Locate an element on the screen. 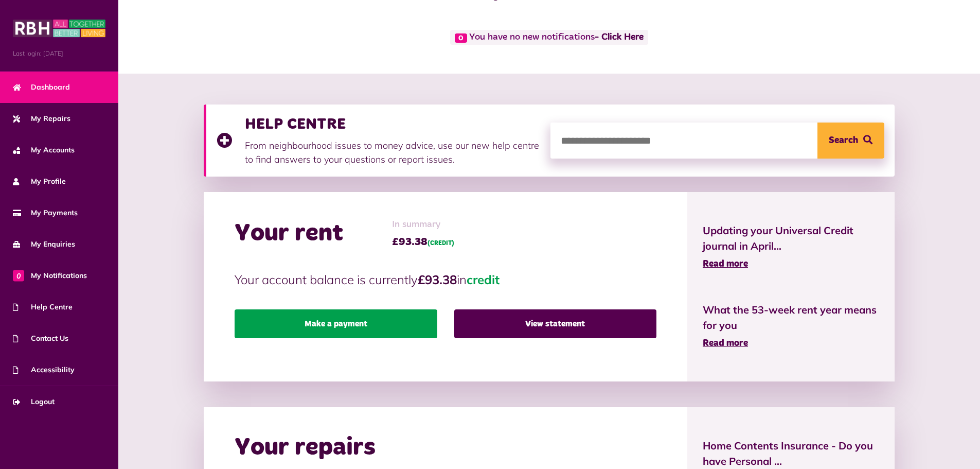 Image resolution: width=980 pixels, height=469 pixels. p: Your account balance is currently in is located at coordinates (446, 280).